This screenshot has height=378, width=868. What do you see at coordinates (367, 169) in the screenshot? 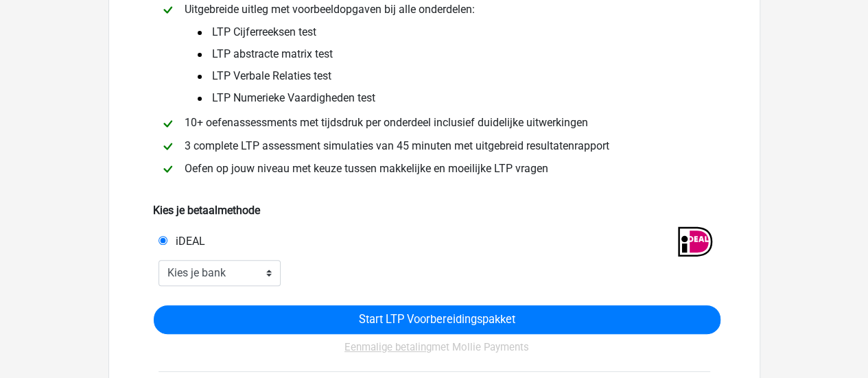
I see `span: Oefen op jouw niveau met keuze tussen makkelijke en moeilijke LTP vragen` at bounding box center [367, 169].